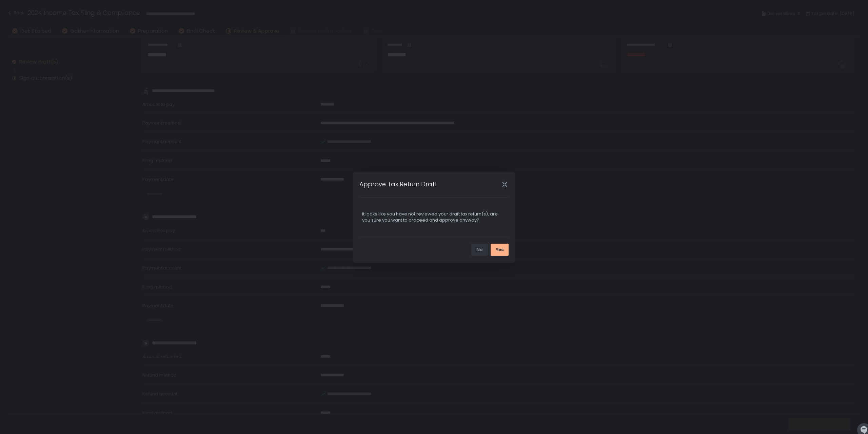 This screenshot has height=434, width=868. What do you see at coordinates (398, 184) in the screenshot?
I see `h1: Approve Tax Return Draft` at bounding box center [398, 184].